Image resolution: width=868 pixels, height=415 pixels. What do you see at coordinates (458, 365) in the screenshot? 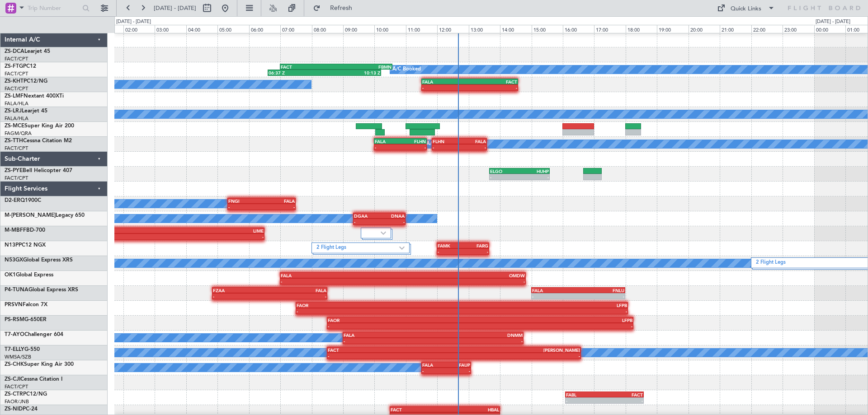
I see `div: FAUP` at bounding box center [458, 365].